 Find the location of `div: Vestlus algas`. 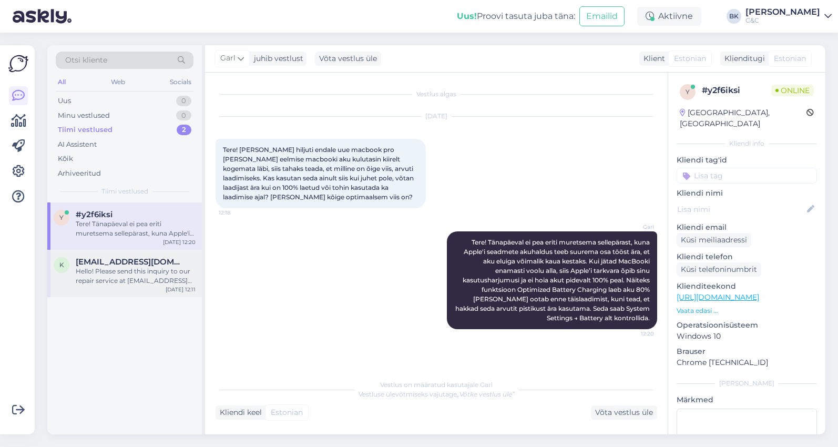

div: Vestlus algas is located at coordinates (437, 94).